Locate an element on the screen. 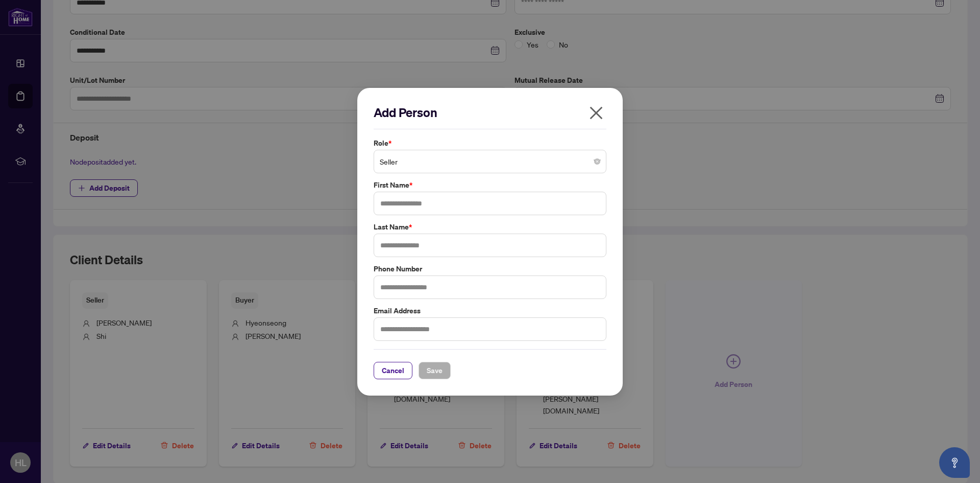 The image size is (980, 483). label: Last Name is located at coordinates (490, 227).